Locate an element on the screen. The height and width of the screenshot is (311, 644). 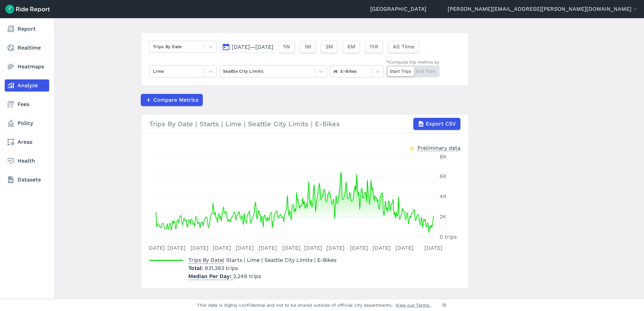
tspan: 0 trips is located at coordinates (448, 237).